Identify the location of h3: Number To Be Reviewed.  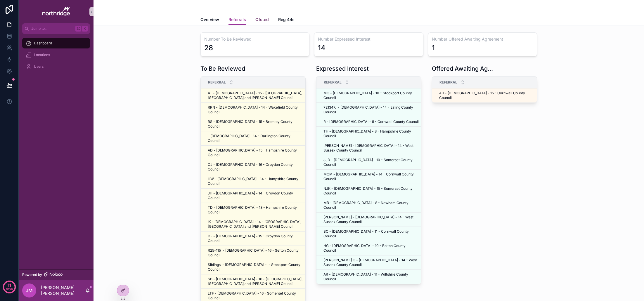
(255, 39).